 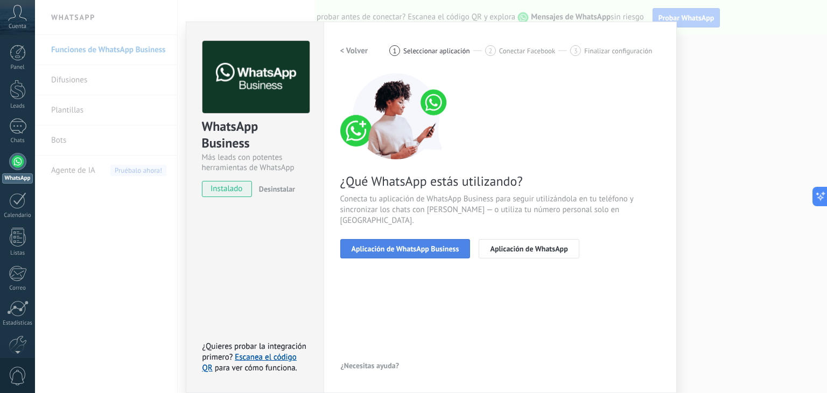 I want to click on div: WhatsApp Business, so click(x=255, y=135).